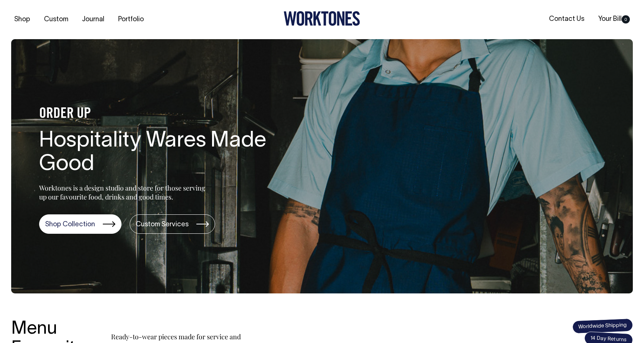 The image size is (644, 343). I want to click on a: Shop, so click(22, 19).